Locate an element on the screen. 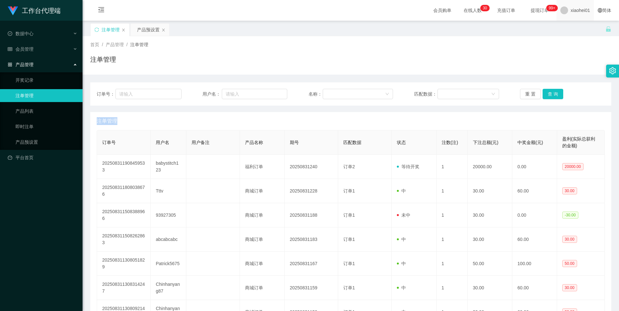 This screenshot has width=619, height=311. a: 即时注单 is located at coordinates (46, 126).